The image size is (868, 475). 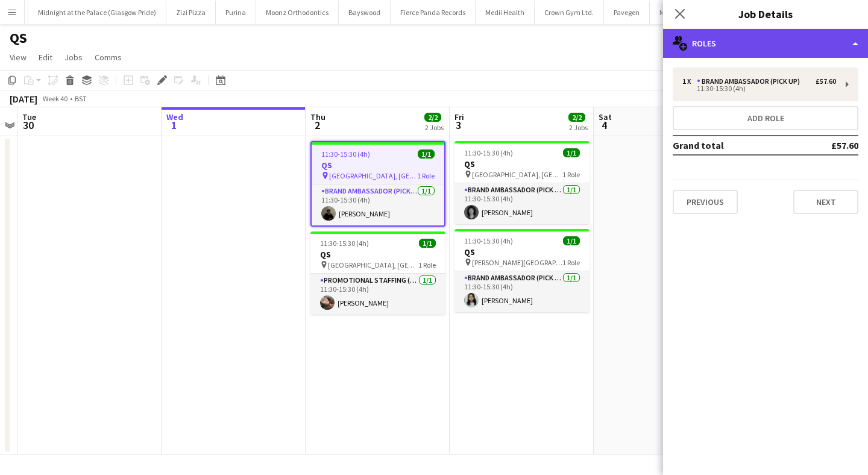 What do you see at coordinates (765, 118) in the screenshot?
I see `button: Add role` at bounding box center [765, 118].